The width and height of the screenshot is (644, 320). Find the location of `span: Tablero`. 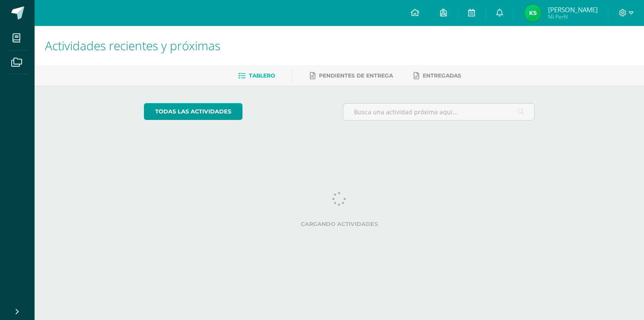

span: Tablero is located at coordinates (262, 75).